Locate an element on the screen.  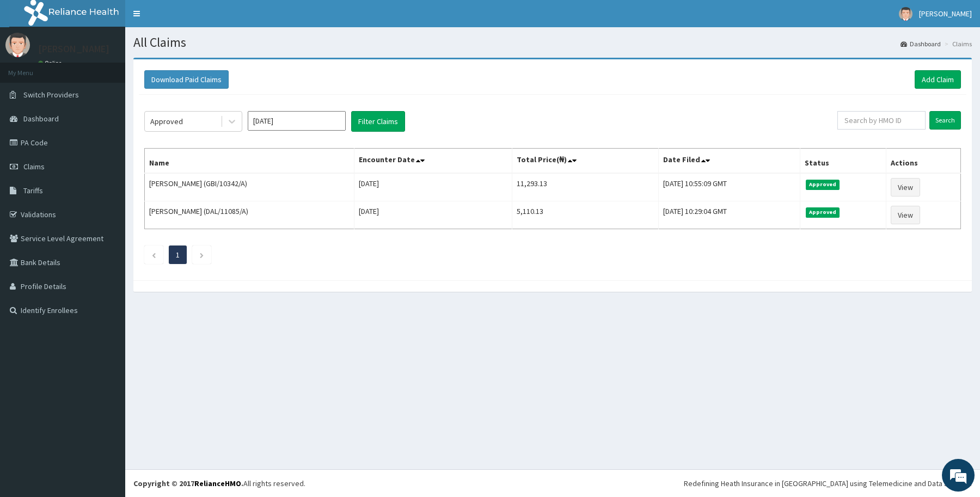
input: Search is located at coordinates (945, 120).